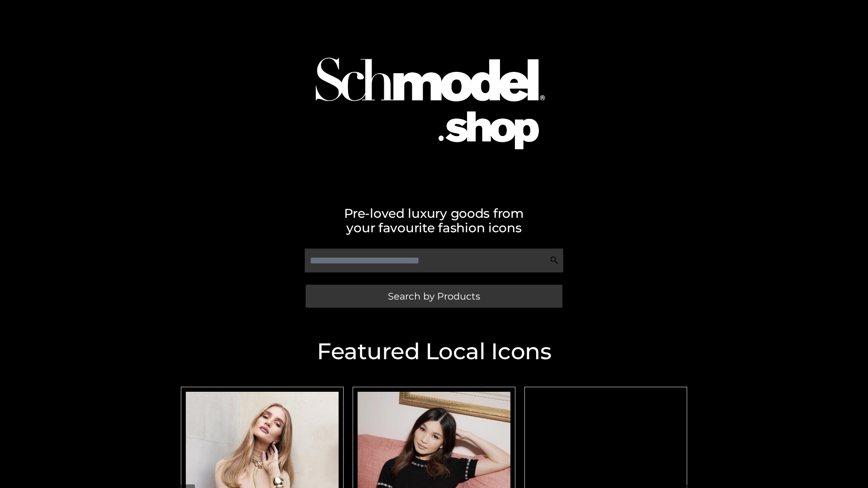 Image resolution: width=868 pixels, height=488 pixels. Describe the element at coordinates (434, 352) in the screenshot. I see `h2: Featured Local Icons​` at that location.